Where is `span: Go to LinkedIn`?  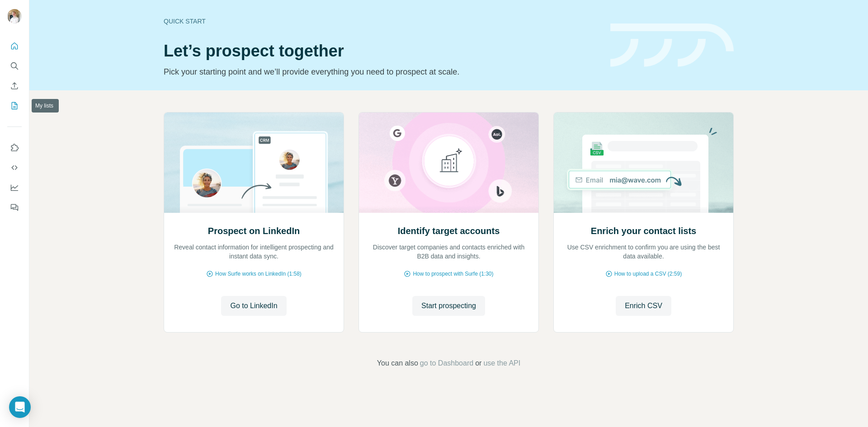
span: Go to LinkedIn is located at coordinates (253, 306).